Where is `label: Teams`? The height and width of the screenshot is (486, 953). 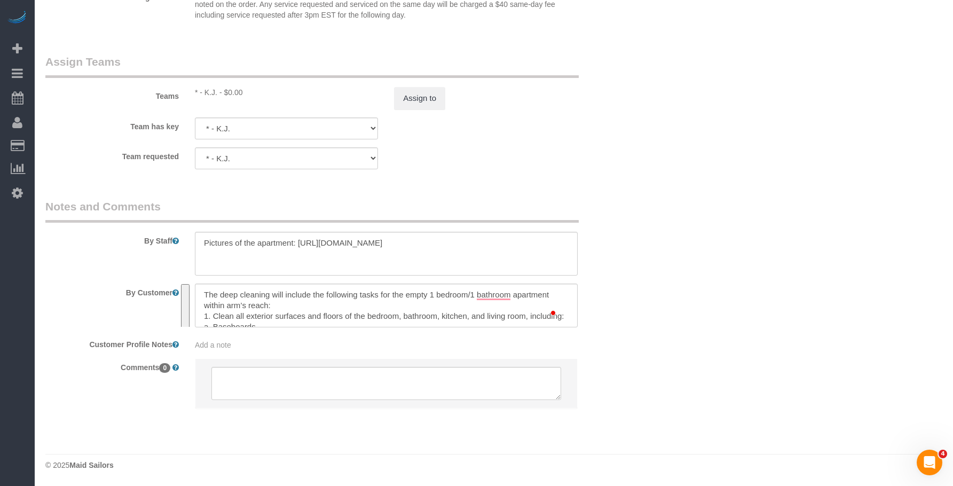 label: Teams is located at coordinates (112, 94).